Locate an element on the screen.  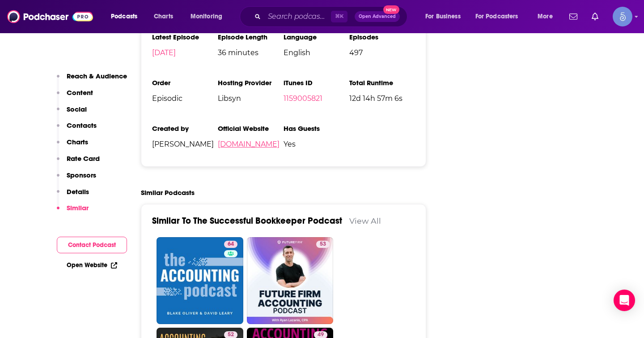
a: Open Website is located at coordinates (92, 265).